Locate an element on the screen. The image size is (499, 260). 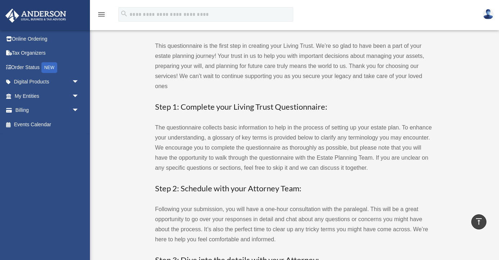
p: The questionnaire collects basic information to help in the process of setting up your estate pla... is located at coordinates (293, 148).